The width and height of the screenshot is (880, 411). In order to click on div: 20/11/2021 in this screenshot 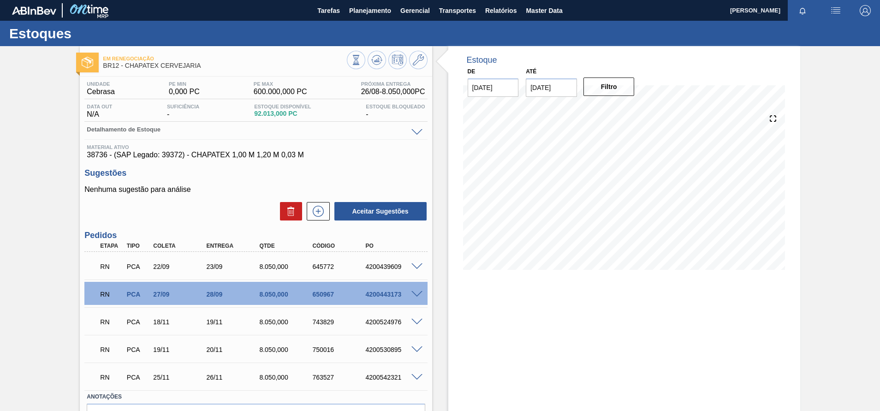, I will do `click(233, 349)`.